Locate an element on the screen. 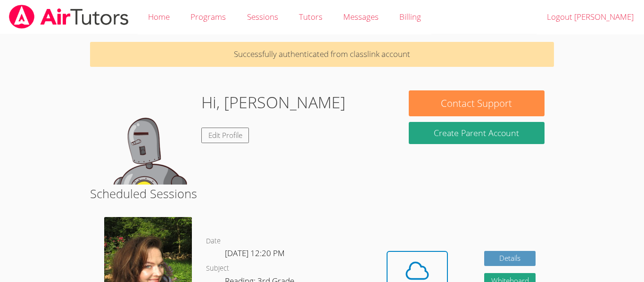 This screenshot has width=644, height=282. img: airtutors_banner-c4298cdbf04f3fff15de1276eac7730deb9818008684d7c2e4769d2f7ddbe033.png is located at coordinates (69, 16).